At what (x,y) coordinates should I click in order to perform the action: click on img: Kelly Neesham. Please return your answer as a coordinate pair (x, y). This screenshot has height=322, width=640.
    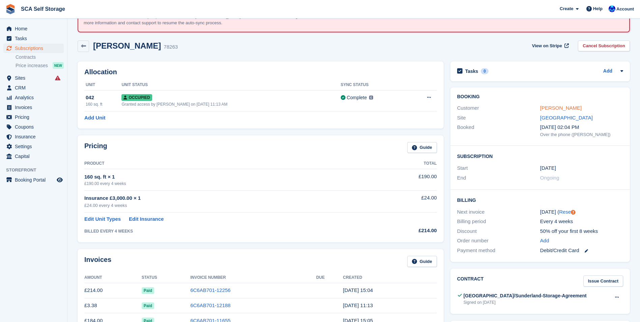
    Looking at the image, I should click on (612, 9).